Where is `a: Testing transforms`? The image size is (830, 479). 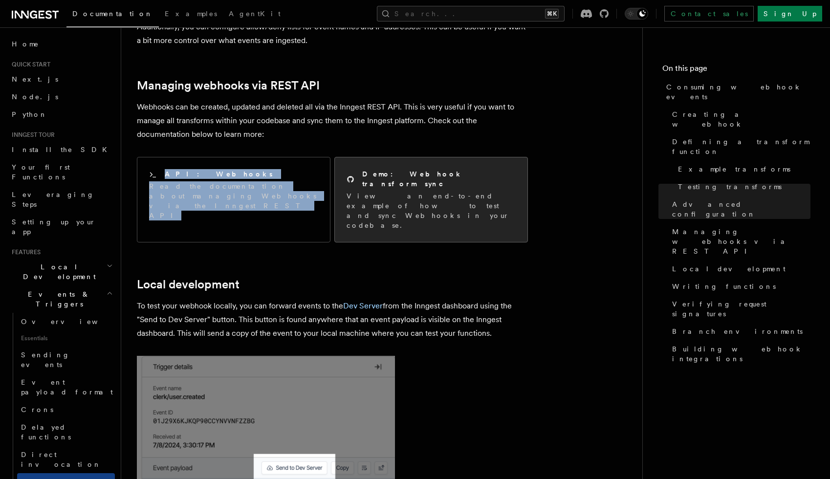
a: Testing transforms is located at coordinates (742, 187).